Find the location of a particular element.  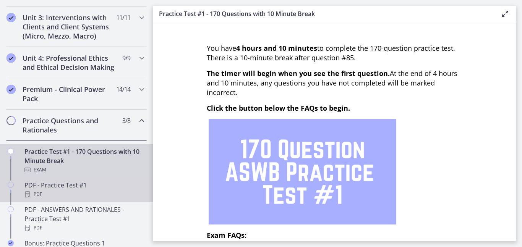

div: PDF - Practice Test #1 is located at coordinates (84, 190).